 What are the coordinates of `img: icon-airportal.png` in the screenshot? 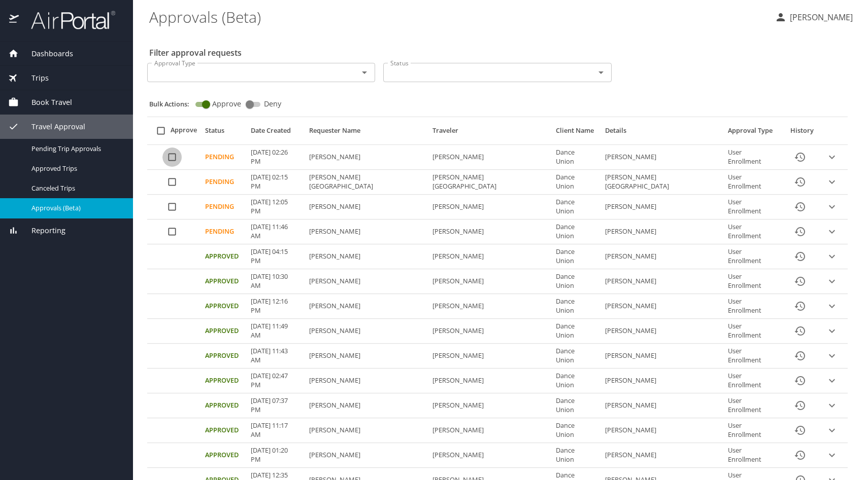 It's located at (14, 20).